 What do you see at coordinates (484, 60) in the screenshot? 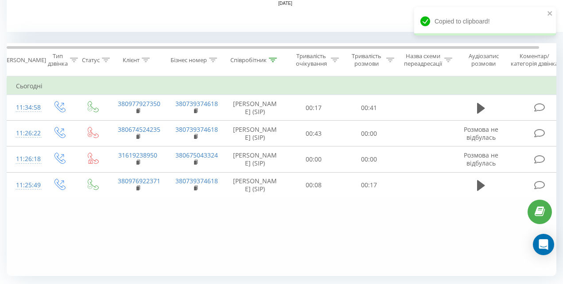
I see `div: Аудіозапис розмови` at bounding box center [484, 60].